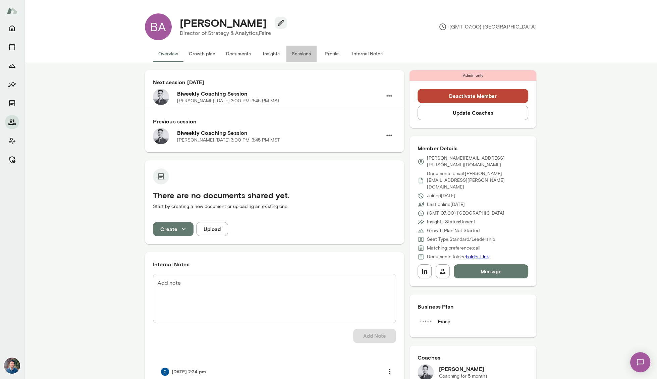 The image size is (657, 379). Describe the element at coordinates (165, 372) in the screenshot. I see `img: Chloe Rodman` at that location.